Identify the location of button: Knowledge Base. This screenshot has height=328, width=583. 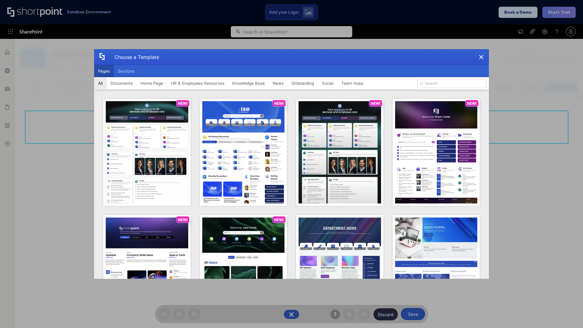
(249, 83).